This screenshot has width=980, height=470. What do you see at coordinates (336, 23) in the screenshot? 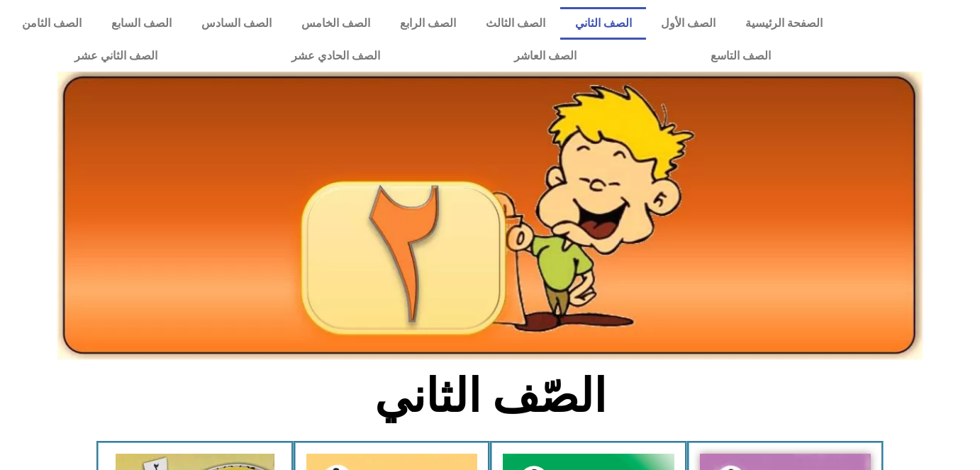
I see `a: الصف الخامس` at bounding box center [336, 23].